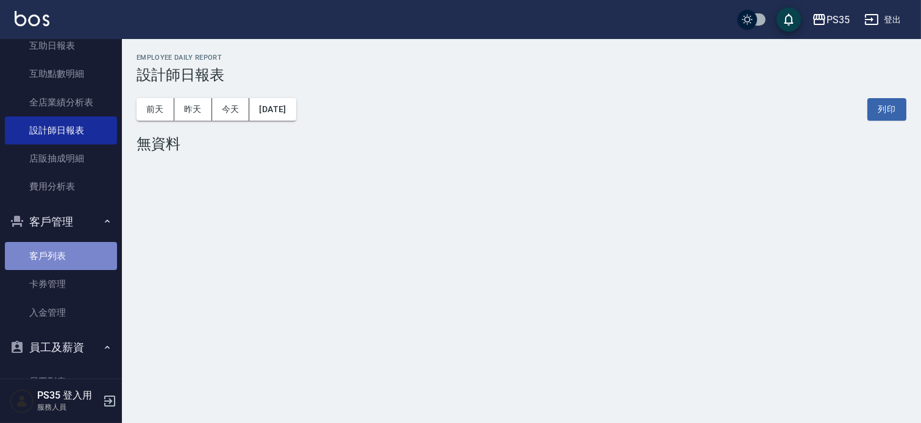 The image size is (921, 423). What do you see at coordinates (61, 159) in the screenshot?
I see `a: 店販抽成明細` at bounding box center [61, 159].